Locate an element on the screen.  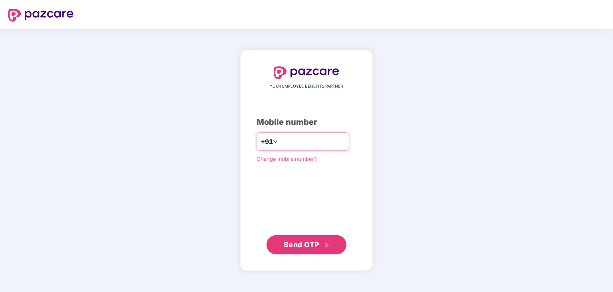
span: double-right is located at coordinates (327, 245).